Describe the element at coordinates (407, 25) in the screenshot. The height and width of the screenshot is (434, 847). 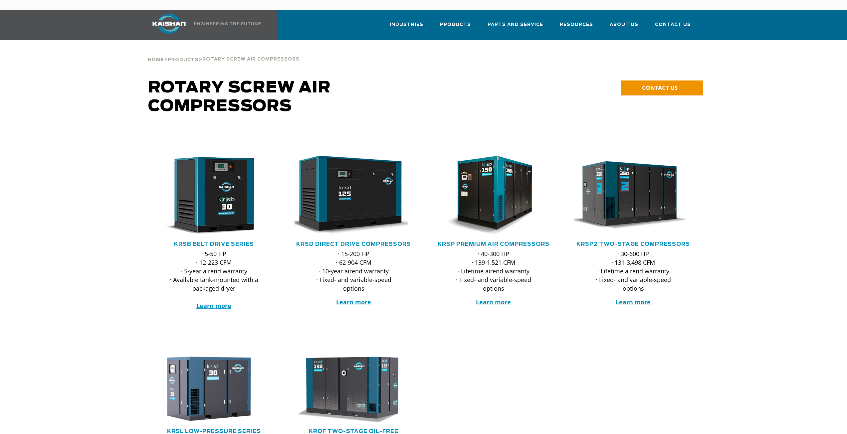
I see `span: Industries` at that location.